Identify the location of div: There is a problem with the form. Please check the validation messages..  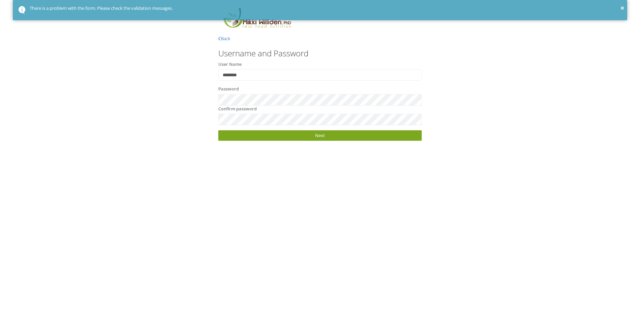
(326, 8).